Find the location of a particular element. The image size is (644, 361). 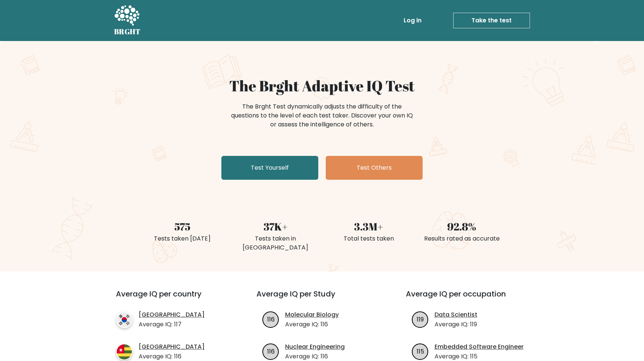

div: 3.3M+ is located at coordinates (369, 227).